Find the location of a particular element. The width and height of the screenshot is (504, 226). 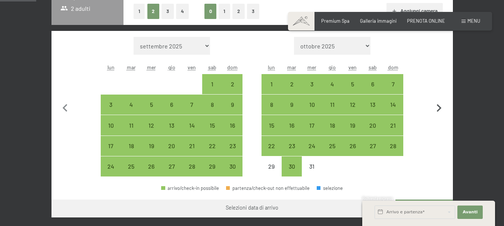

div: Sun Dec 07 2025 is located at coordinates (393, 84).